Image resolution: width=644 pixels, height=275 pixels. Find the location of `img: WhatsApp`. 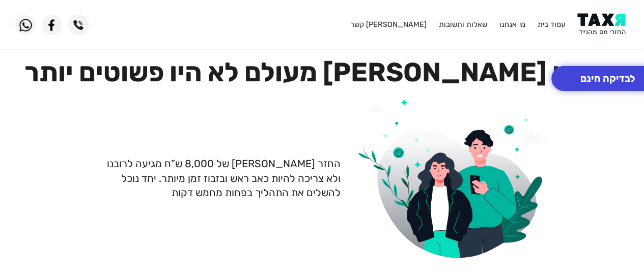

img: WhatsApp is located at coordinates (25, 25).